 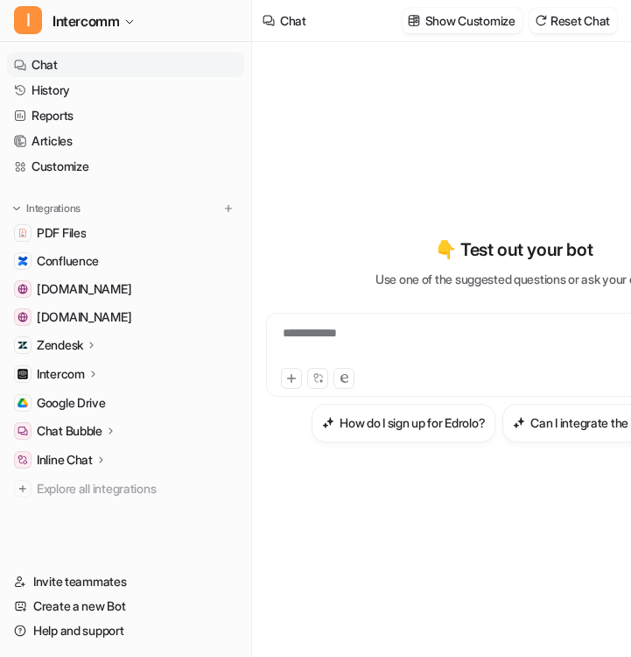 What do you see at coordinates (541, 20) in the screenshot?
I see `img: reset` at bounding box center [541, 20].